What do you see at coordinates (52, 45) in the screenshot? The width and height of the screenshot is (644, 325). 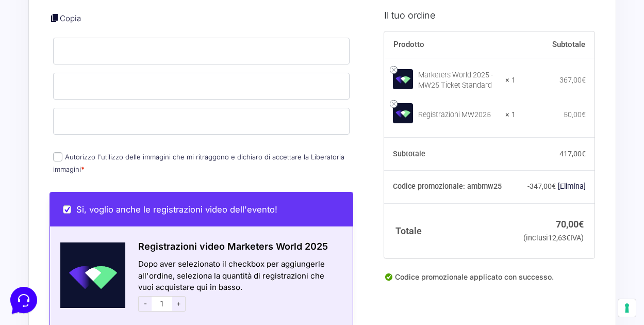 I see `span: Le tue conversazioni` at bounding box center [52, 45].